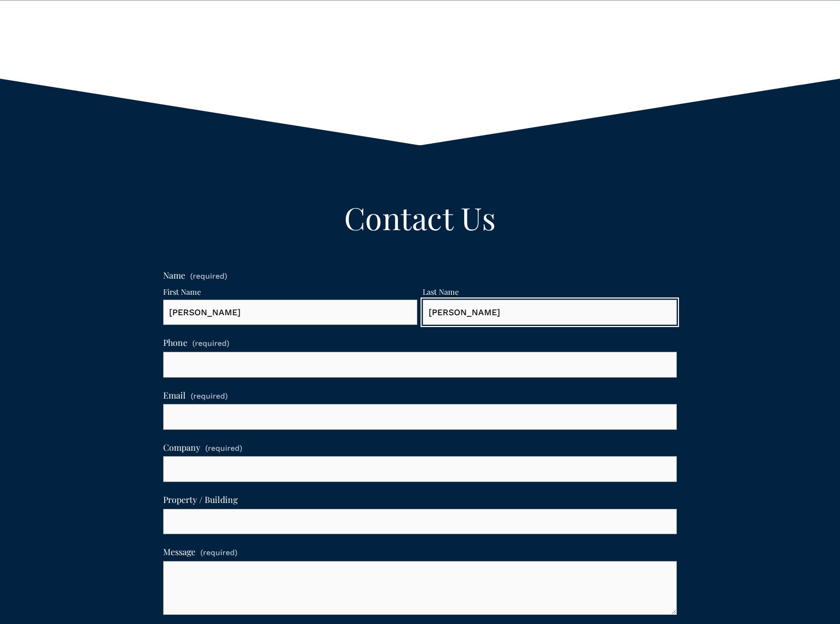  What do you see at coordinates (181, 447) in the screenshot?
I see `span: Company` at bounding box center [181, 447].